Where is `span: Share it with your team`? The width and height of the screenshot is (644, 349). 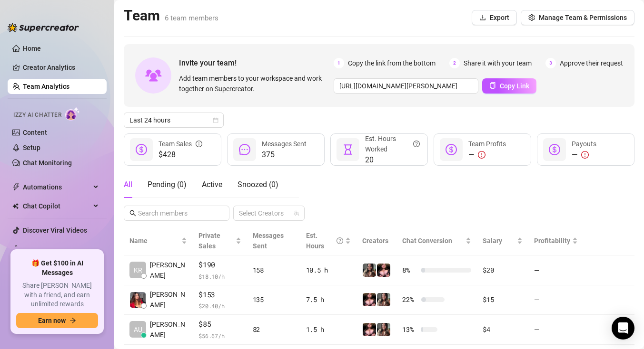 span: Share it with your team is located at coordinates (497, 63).